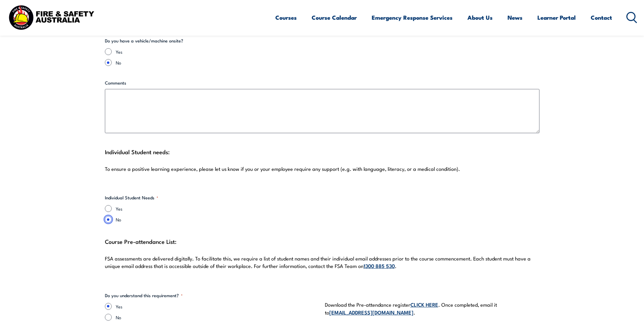 Image resolution: width=644 pixels, height=324 pixels. What do you see at coordinates (412, 17) in the screenshot?
I see `a: Emergency Response Services` at bounding box center [412, 17].